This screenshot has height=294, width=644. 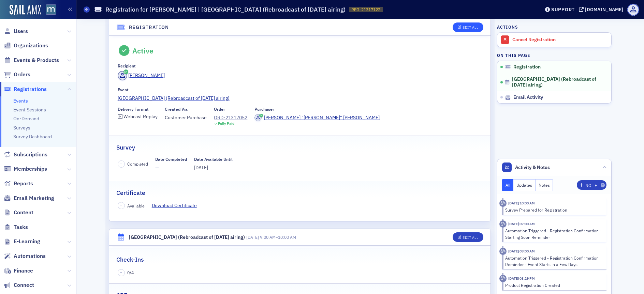 I want to click on div: Fully Paid, so click(x=226, y=123).